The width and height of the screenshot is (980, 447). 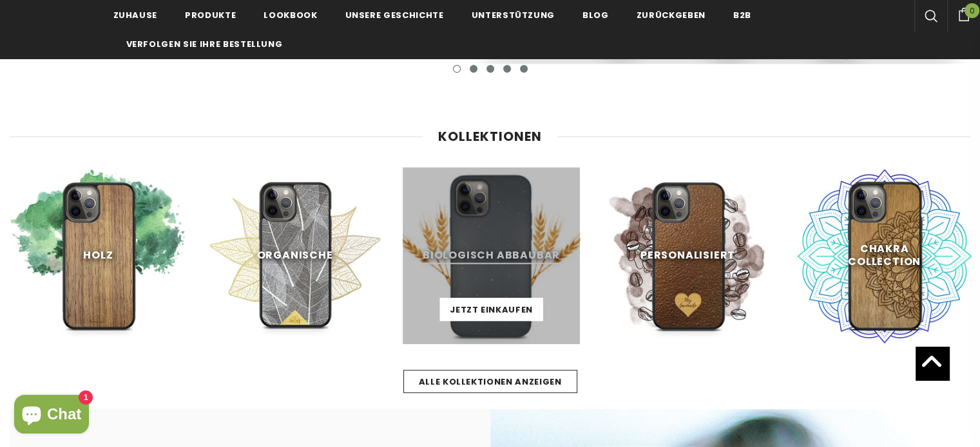 What do you see at coordinates (394, 14) in the screenshot?
I see `span: Unsere Geschichte` at bounding box center [394, 14].